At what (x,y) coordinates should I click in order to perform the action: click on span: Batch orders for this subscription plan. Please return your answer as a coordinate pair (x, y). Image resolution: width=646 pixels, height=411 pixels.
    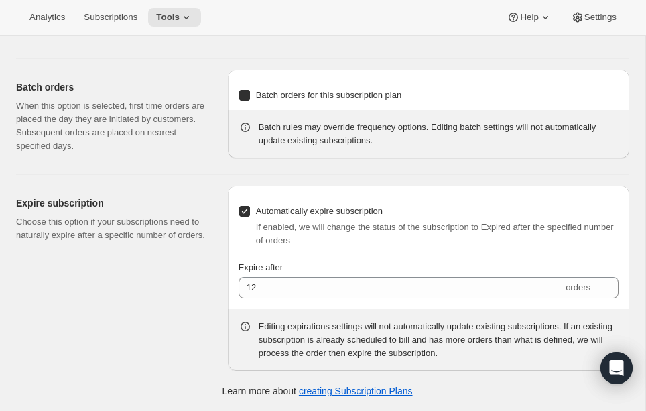
    Looking at the image, I should click on (329, 94).